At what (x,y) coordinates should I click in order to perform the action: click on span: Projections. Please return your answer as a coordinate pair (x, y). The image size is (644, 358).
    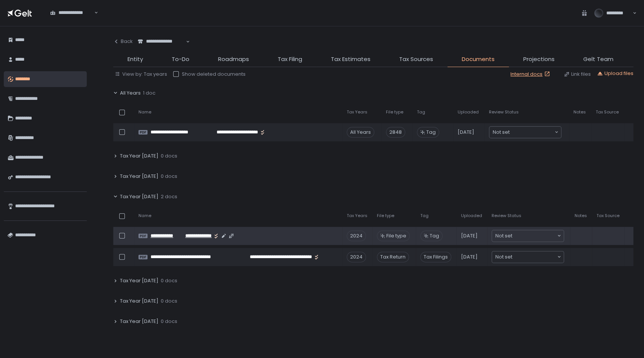
    Looking at the image, I should click on (539, 59).